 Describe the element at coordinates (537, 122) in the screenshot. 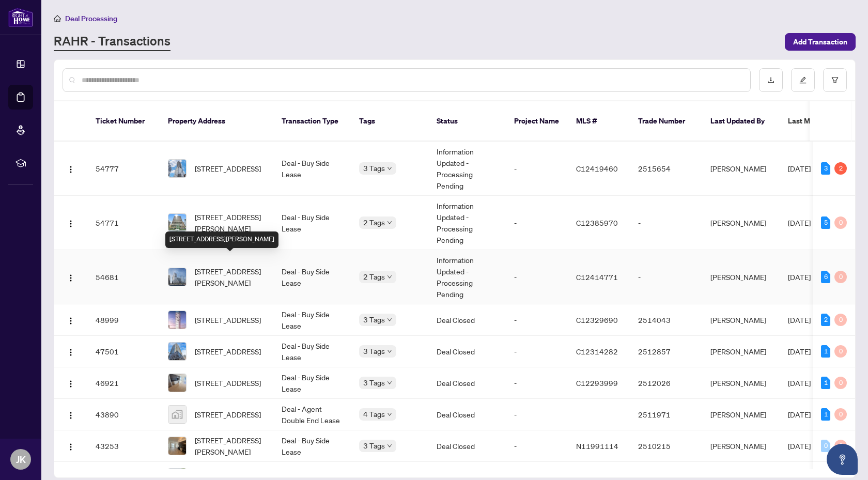

I see `th: Project Name` at that location.